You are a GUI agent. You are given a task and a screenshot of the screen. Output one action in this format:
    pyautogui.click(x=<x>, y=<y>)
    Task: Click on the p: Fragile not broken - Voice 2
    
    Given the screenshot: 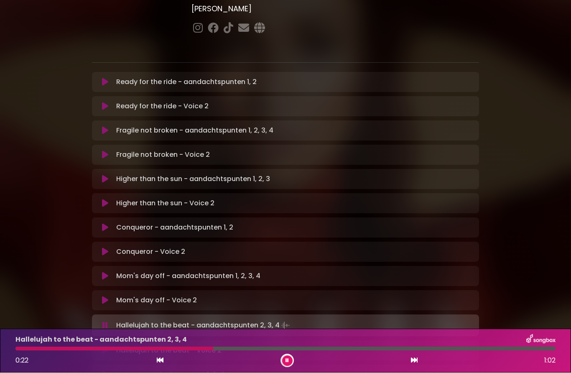 What is the action you would take?
    pyautogui.click(x=163, y=155)
    